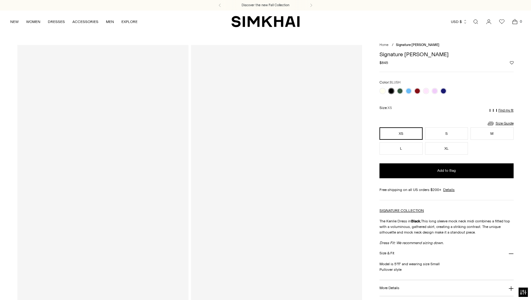  What do you see at coordinates (390, 108) in the screenshot?
I see `span: XS` at bounding box center [390, 108].